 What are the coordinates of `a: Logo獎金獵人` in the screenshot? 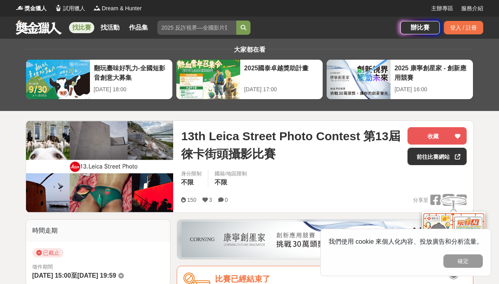 It's located at (31, 8).